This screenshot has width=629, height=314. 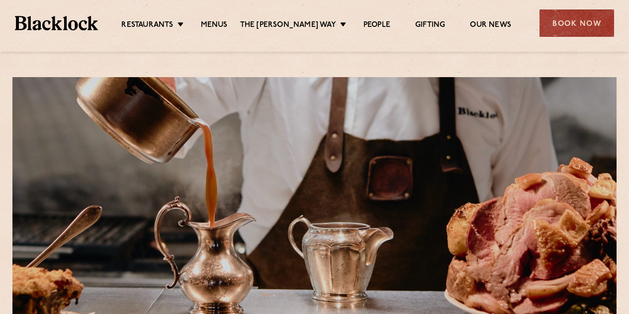 I want to click on a: Our News, so click(x=490, y=26).